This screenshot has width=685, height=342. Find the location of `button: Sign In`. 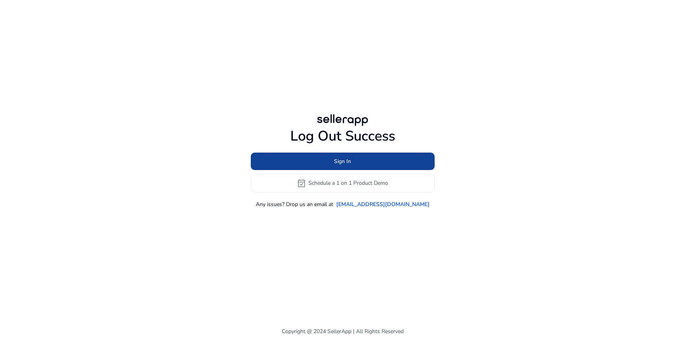

button: Sign In is located at coordinates (342, 161).